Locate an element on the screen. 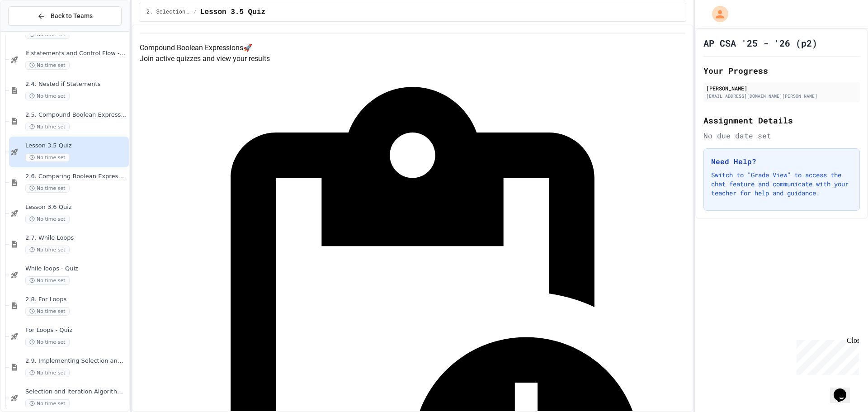  span: 2.5. Compound Boolean Expressions is located at coordinates (76, 115).